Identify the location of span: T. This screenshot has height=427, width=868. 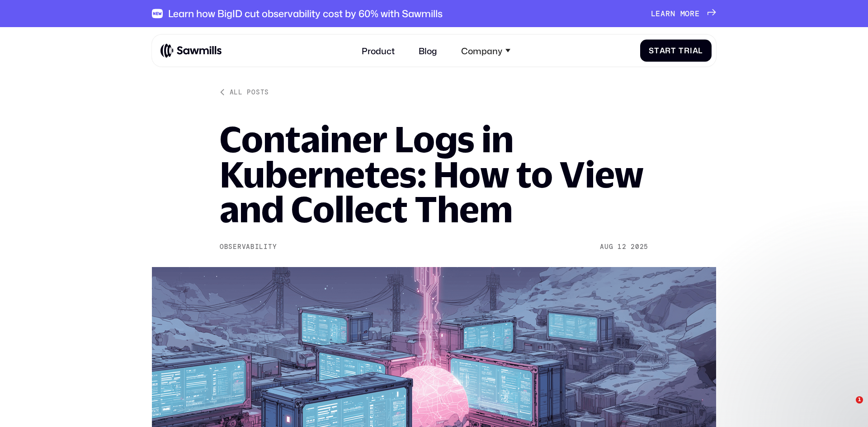
(681, 51).